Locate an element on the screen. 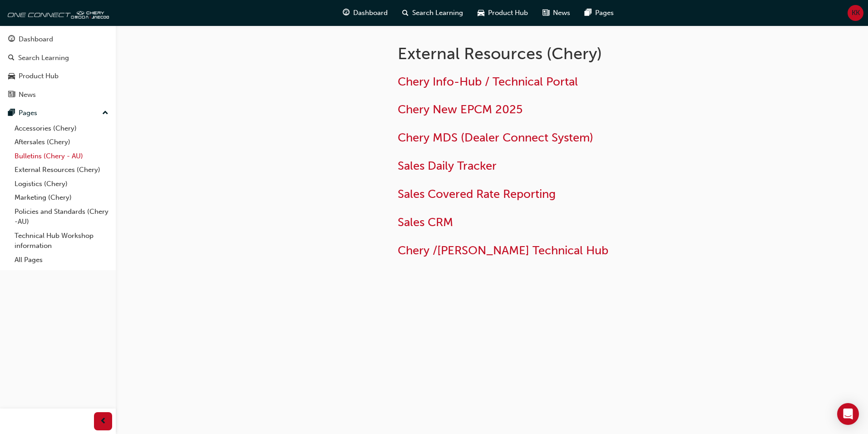 The image size is (868, 434). span: News is located at coordinates (562, 12).